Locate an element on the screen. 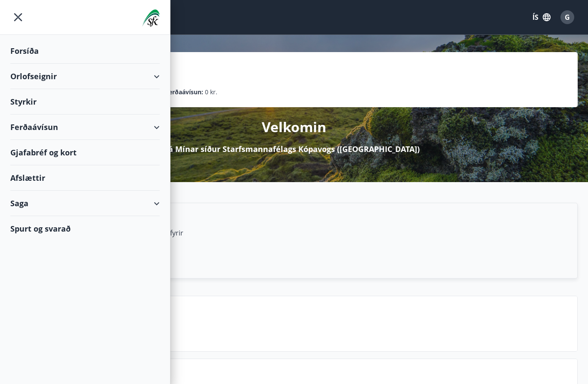 The width and height of the screenshot is (588, 384). div: Afslættir is located at coordinates (85, 178).